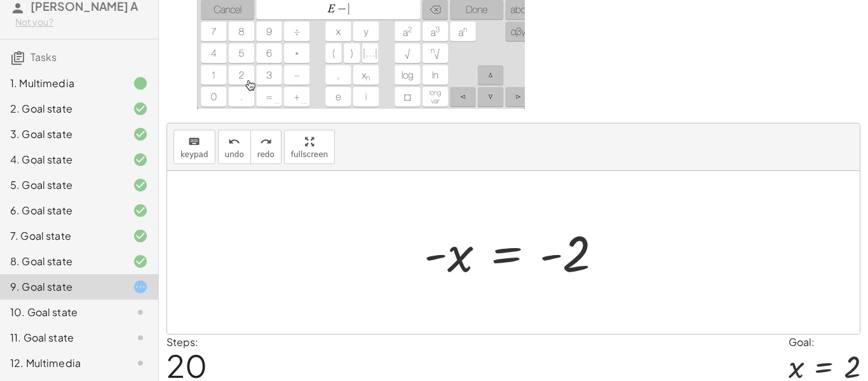  Describe the element at coordinates (61, 160) in the screenshot. I see `div: 4. Goal state` at that location.